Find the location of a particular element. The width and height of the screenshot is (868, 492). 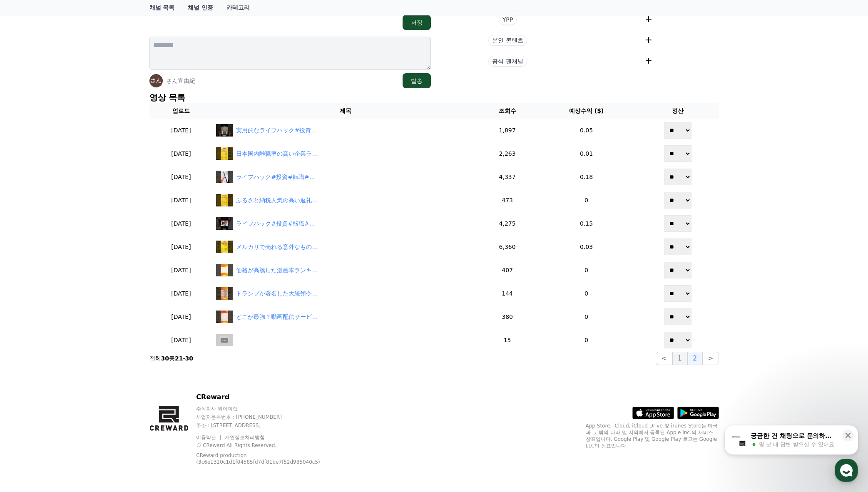

td: 473 is located at coordinates (508, 200).